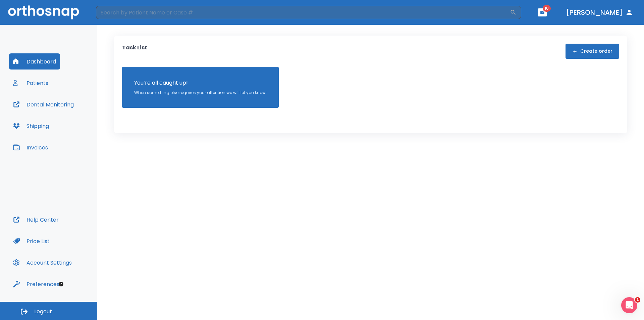 This screenshot has width=644, height=320. I want to click on a: Help Center, so click(36, 220).